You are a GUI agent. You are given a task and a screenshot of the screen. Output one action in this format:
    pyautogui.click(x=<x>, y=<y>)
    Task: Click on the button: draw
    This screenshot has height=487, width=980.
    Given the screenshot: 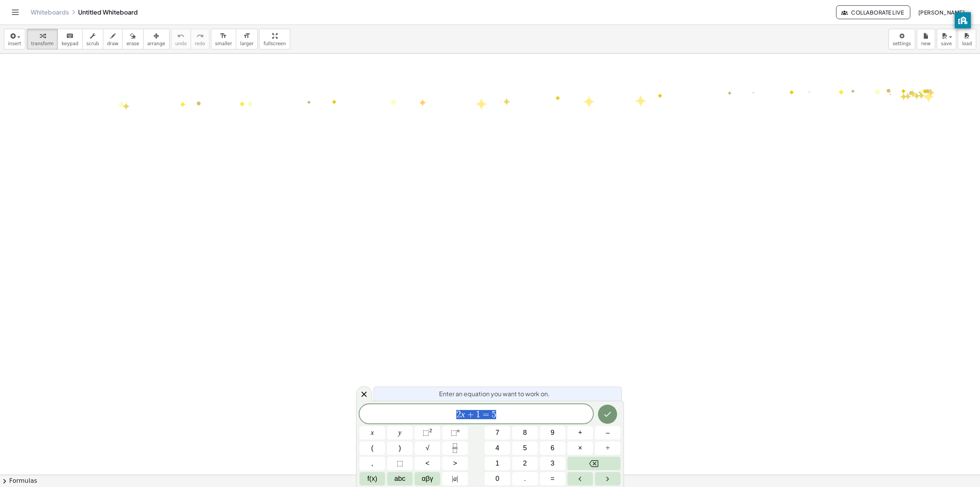 What is the action you would take?
    pyautogui.click(x=113, y=39)
    